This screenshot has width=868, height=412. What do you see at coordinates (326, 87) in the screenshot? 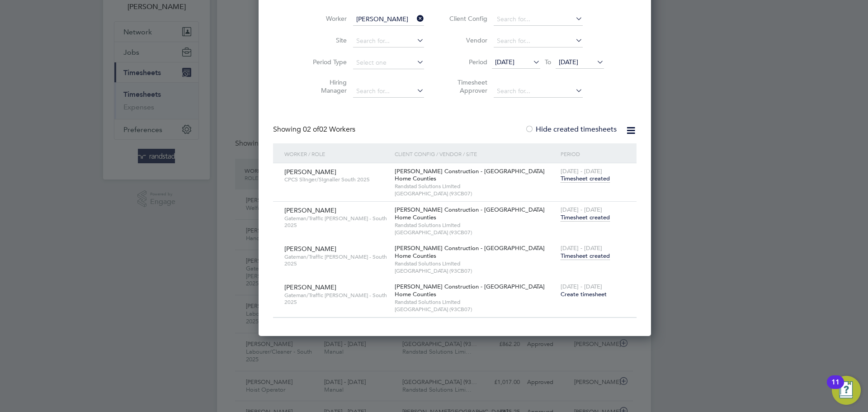
I see `label: Hiring Manager` at bounding box center [326, 87].